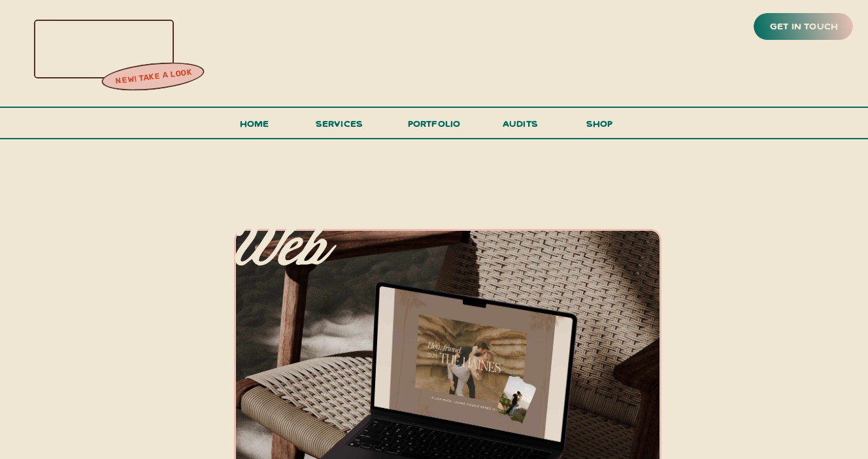  What do you see at coordinates (254, 127) in the screenshot?
I see `a: Home` at bounding box center [254, 127].